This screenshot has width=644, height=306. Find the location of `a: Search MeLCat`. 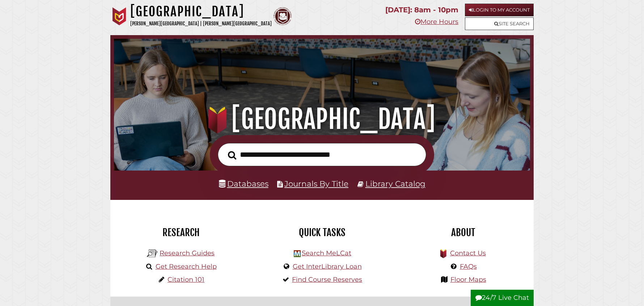

a: Search MeLCat is located at coordinates (326, 253).